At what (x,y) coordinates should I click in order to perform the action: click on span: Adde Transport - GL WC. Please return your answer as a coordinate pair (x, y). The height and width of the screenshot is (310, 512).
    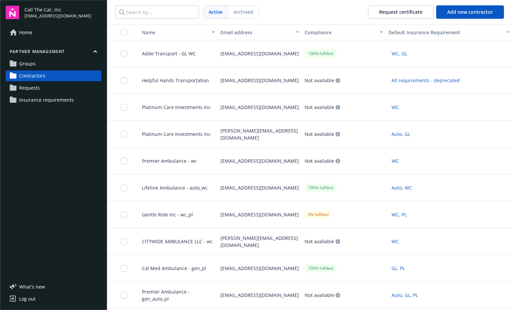
    Looking at the image, I should click on (166, 53).